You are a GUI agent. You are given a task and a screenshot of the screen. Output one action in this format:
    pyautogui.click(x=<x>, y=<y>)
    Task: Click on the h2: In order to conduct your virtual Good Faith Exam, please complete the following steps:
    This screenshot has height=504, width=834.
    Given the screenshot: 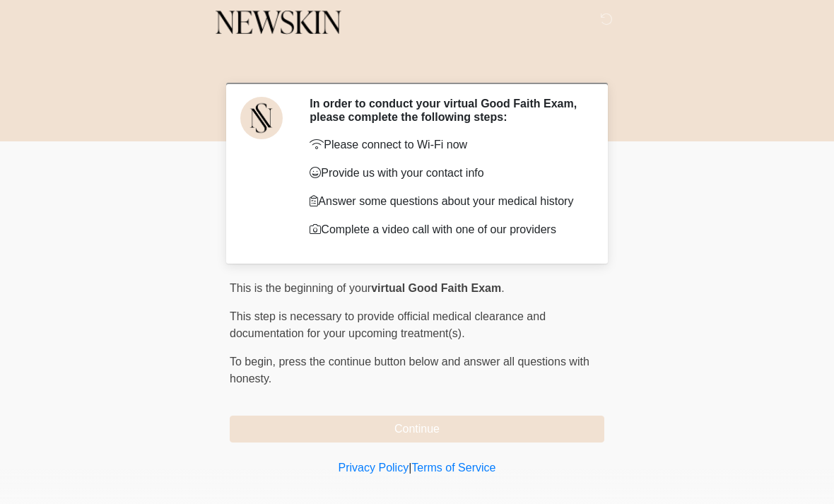 What is the action you would take?
    pyautogui.click(x=446, y=110)
    